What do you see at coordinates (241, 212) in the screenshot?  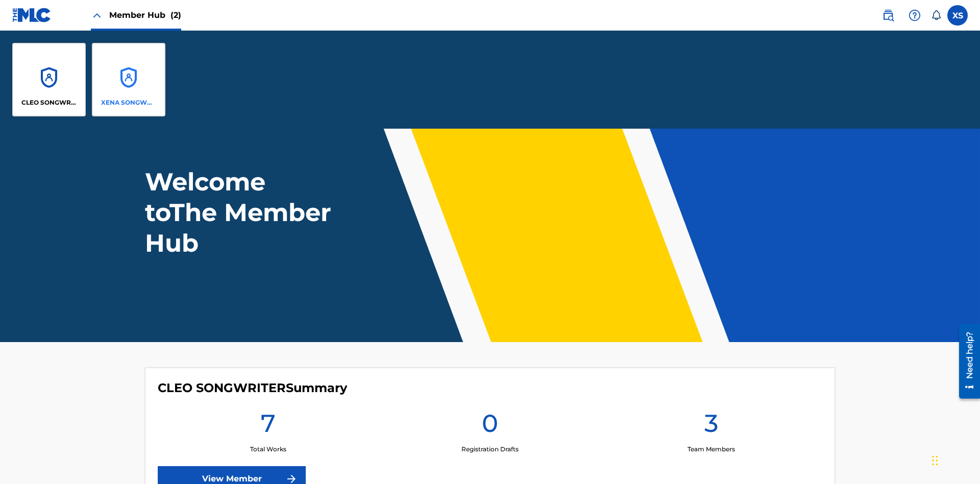 I see `h1: Welcome to The Member Hub` at bounding box center [241, 212].